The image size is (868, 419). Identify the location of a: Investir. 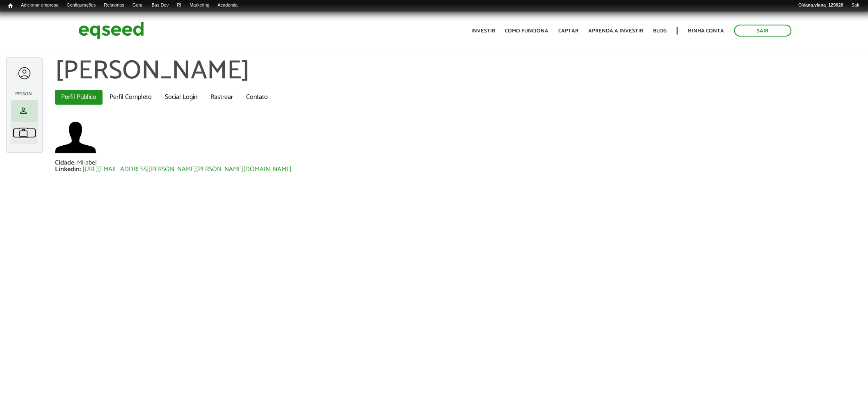
(484, 31).